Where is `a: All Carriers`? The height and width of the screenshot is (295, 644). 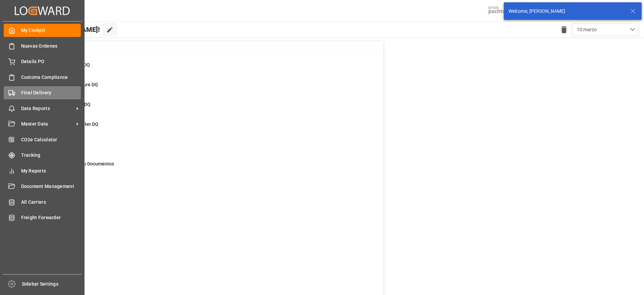 a: All Carriers is located at coordinates (42, 202).